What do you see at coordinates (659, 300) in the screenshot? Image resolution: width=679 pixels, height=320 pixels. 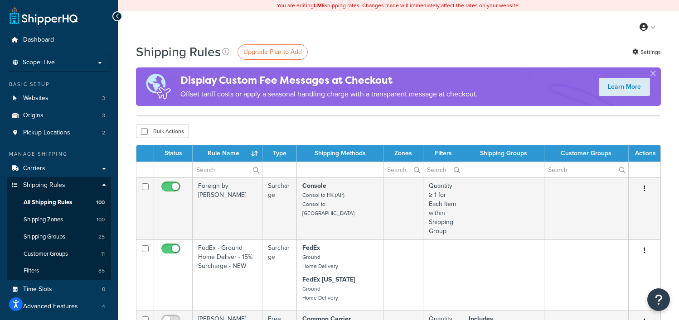 I see `button: Open Resource Center` at bounding box center [659, 300].